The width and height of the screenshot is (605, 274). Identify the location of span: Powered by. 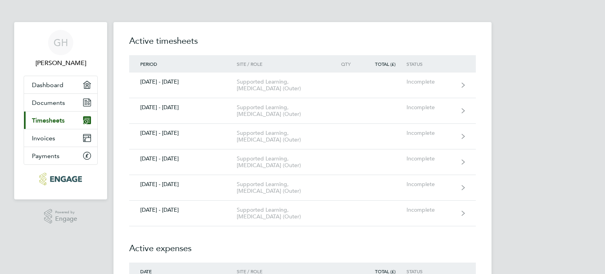
(66, 212).